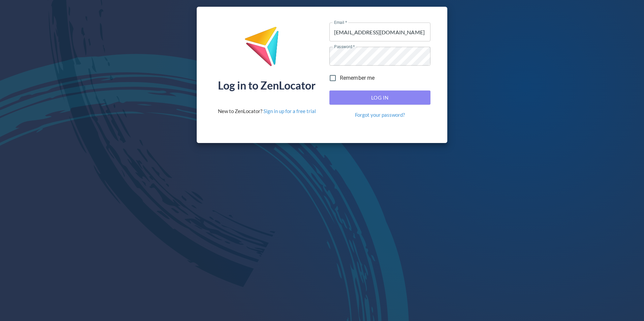 The image size is (644, 321). Describe the element at coordinates (380, 115) in the screenshot. I see `a: Forgot your password?` at that location.